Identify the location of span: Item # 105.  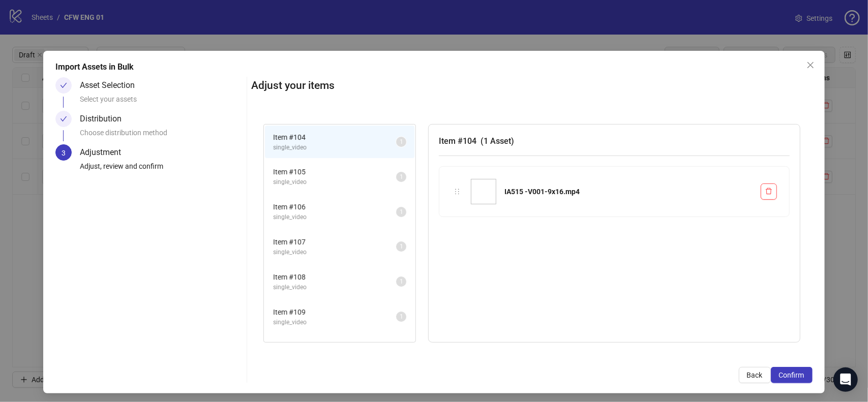
(334, 172).